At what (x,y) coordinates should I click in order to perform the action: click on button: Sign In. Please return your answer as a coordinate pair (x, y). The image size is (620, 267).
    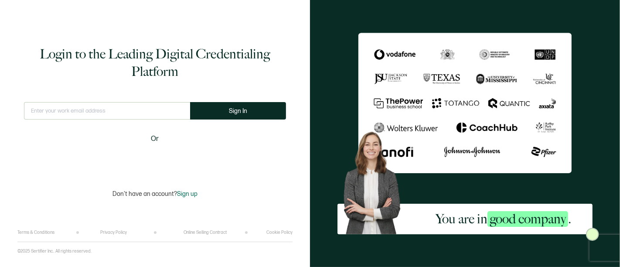
    Looking at the image, I should click on (238, 111).